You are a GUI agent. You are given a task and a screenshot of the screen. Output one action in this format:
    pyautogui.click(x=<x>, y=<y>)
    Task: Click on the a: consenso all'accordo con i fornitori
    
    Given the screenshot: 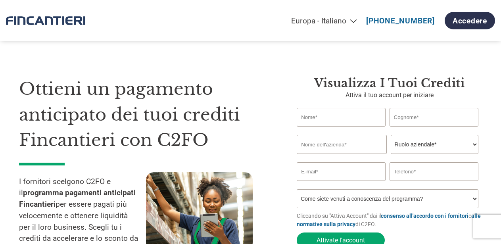 What is the action you would take?
    pyautogui.click(x=425, y=216)
    